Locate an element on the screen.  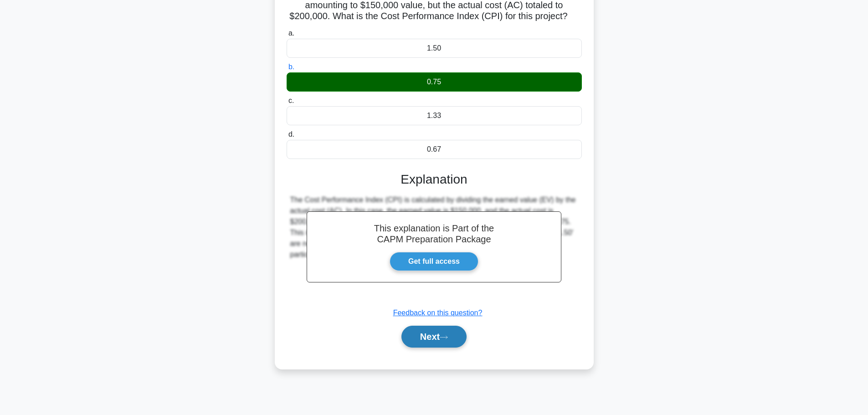
span: d. is located at coordinates (291, 134).